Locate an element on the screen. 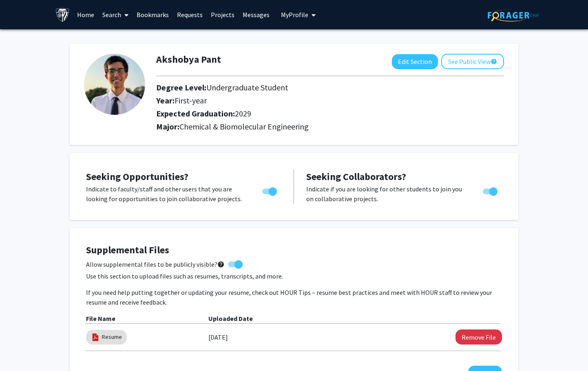  button: See Public View is located at coordinates (472, 62).